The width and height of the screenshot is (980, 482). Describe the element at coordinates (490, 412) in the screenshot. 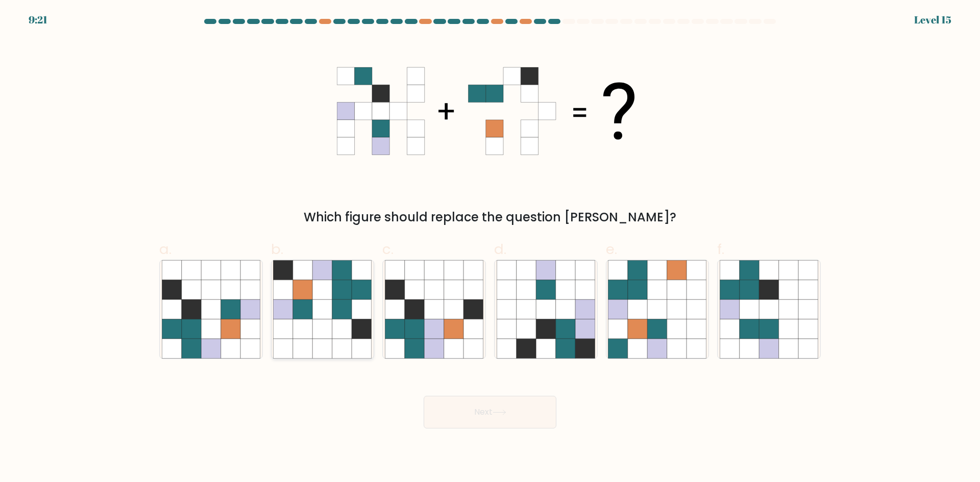

I see `button: Next` at that location.